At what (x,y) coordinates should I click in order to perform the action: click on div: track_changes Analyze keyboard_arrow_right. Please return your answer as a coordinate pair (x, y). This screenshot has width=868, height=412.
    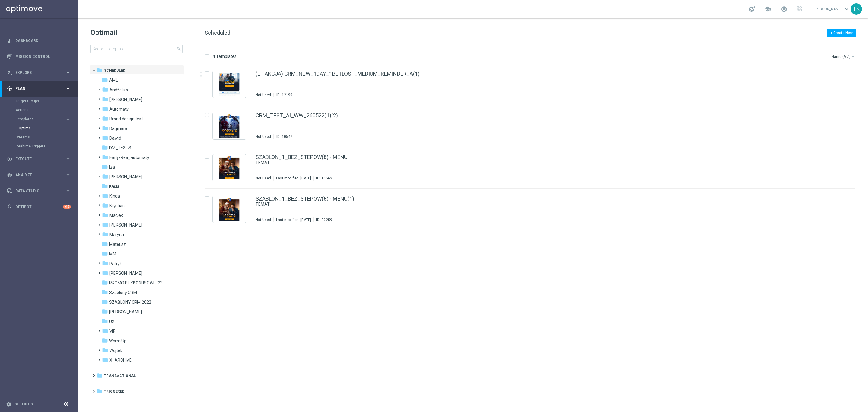
    Looking at the image, I should click on (39, 175).